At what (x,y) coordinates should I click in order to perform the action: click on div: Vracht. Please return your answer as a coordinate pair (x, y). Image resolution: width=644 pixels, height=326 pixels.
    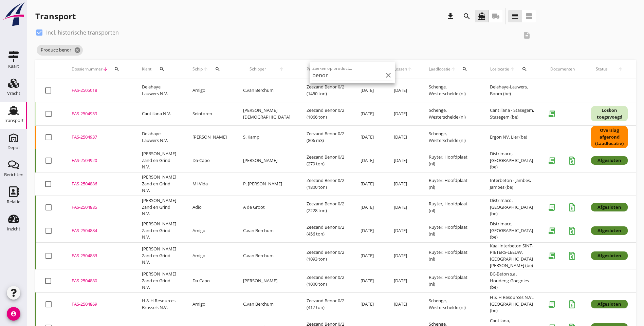
    Looking at the image, I should click on (13, 93).